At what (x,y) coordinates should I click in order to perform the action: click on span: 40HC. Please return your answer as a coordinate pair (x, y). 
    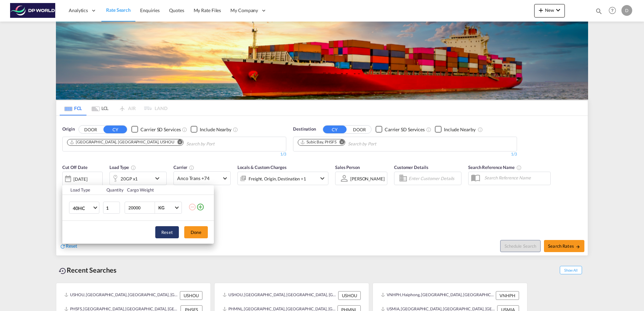
    Looking at the image, I should click on (82, 209).